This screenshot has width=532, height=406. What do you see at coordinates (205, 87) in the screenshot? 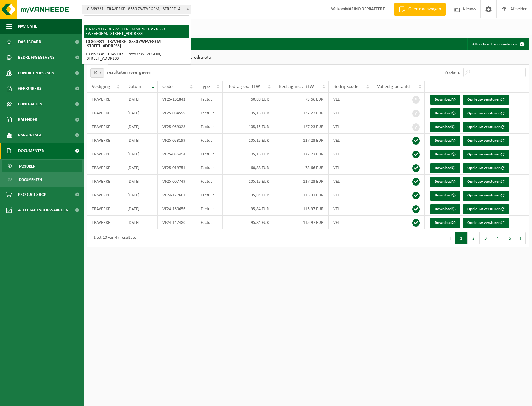
I see `span: Type` at bounding box center [205, 87].